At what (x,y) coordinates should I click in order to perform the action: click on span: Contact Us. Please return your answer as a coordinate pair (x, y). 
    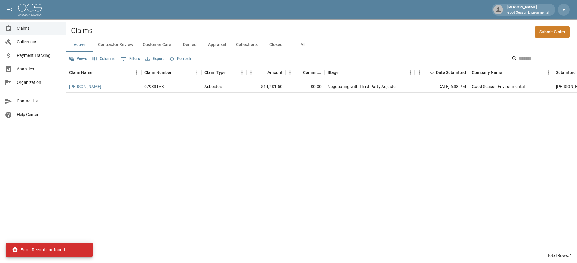
    Looking at the image, I should click on (39, 101).